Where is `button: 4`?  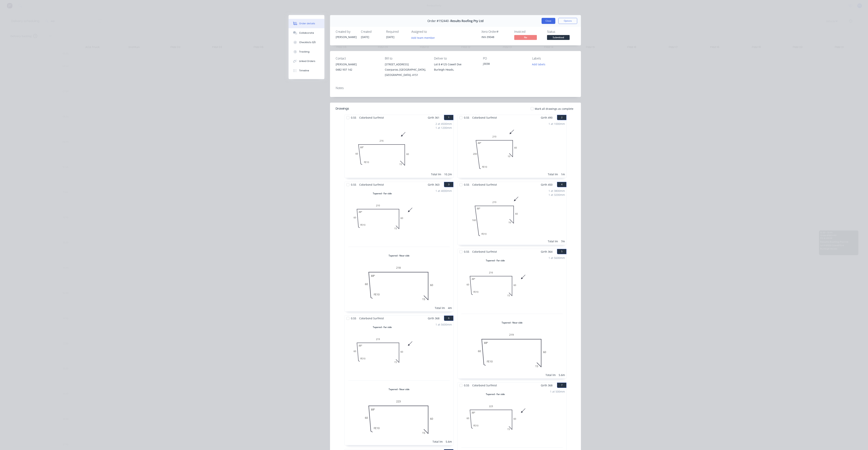 button: 4 is located at coordinates (562, 185).